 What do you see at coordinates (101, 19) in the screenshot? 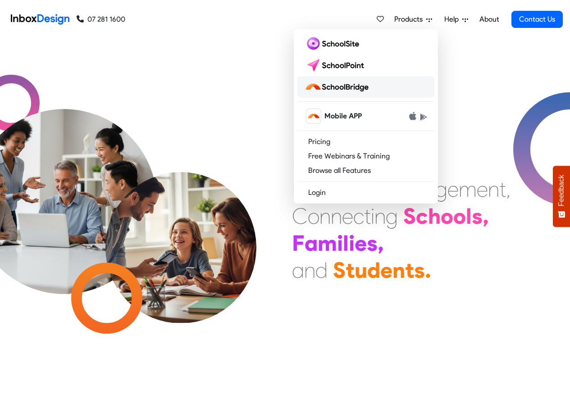
I see `a: 07 281 1600` at bounding box center [101, 19].